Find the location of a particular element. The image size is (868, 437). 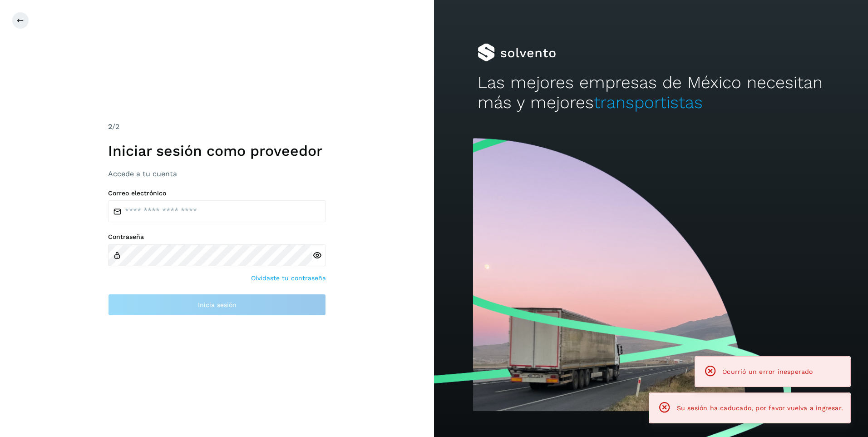

span: 2 is located at coordinates (110, 126).